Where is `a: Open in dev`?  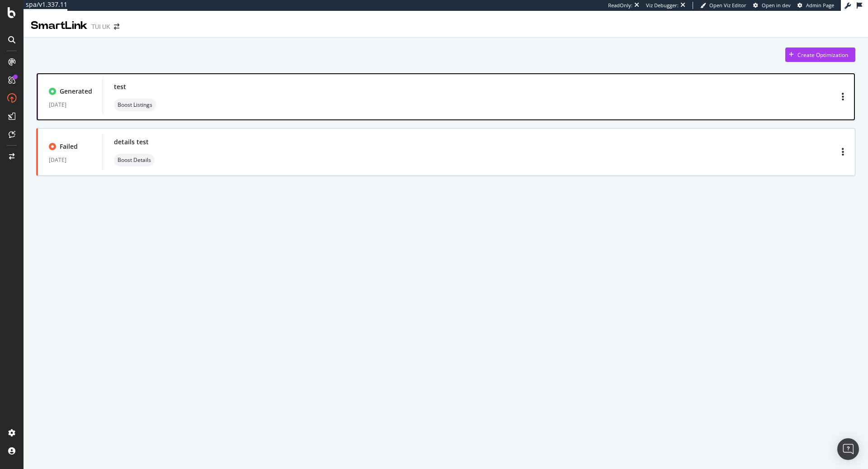 a: Open in dev is located at coordinates (772, 6).